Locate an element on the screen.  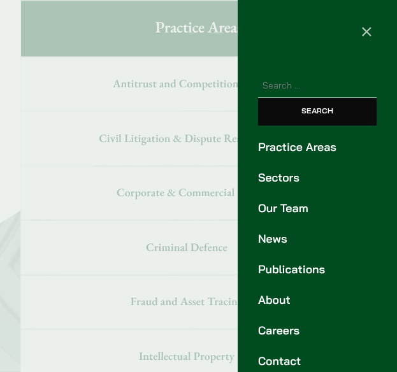
a: Sectors is located at coordinates (317, 178).